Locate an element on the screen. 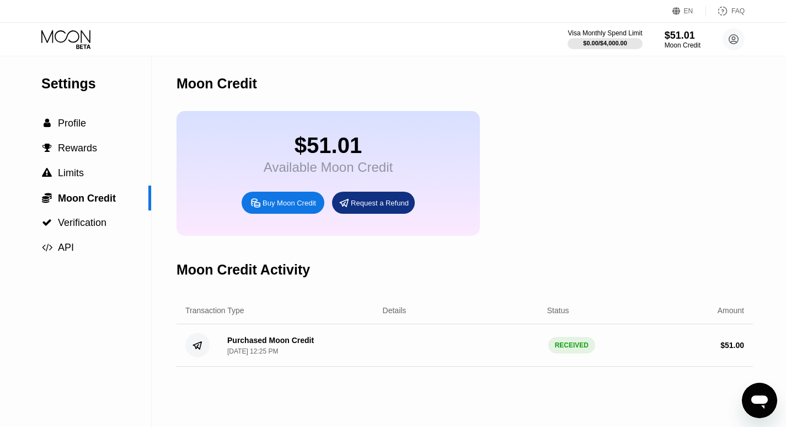 The width and height of the screenshot is (786, 427). div: Visa Monthly Spend Limit is located at coordinates (605, 33).